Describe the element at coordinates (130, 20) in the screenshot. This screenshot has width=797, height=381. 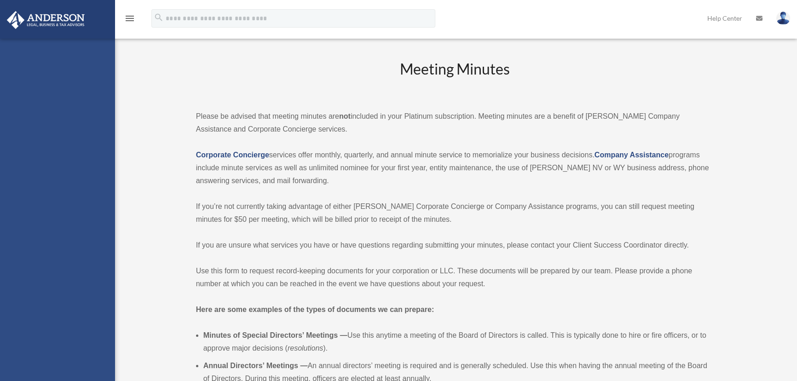
I see `a: menu` at that location.